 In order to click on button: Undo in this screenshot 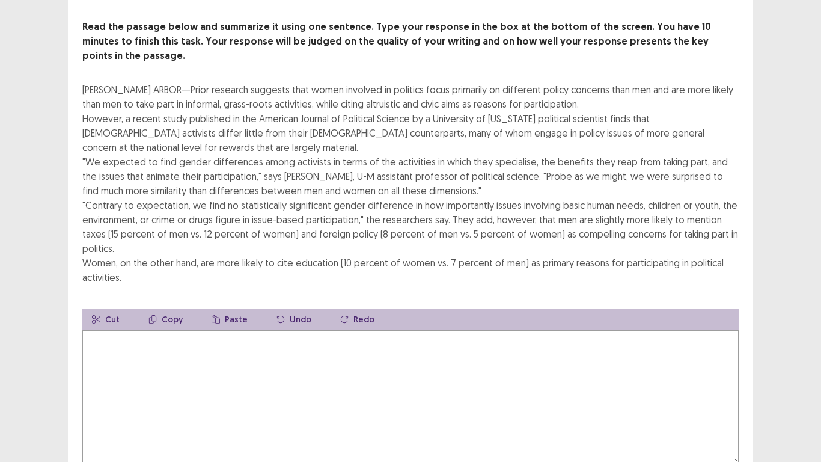, I will do `click(294, 319)`.